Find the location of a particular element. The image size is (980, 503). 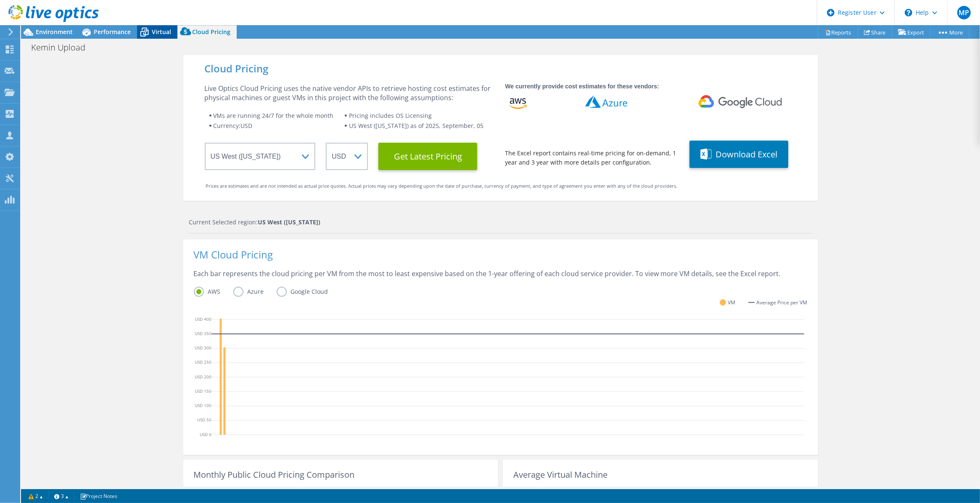

div: Each bar represents the cloud pricing per VM from the most to least expensive based on the 1-year... is located at coordinates (501, 278).